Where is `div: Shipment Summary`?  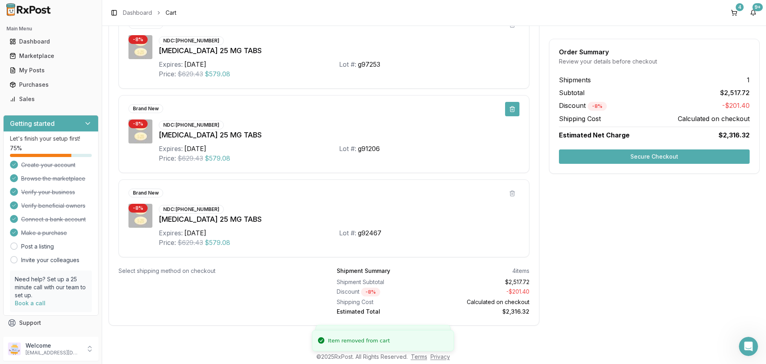
div: Shipment Summary is located at coordinates (364, 271).